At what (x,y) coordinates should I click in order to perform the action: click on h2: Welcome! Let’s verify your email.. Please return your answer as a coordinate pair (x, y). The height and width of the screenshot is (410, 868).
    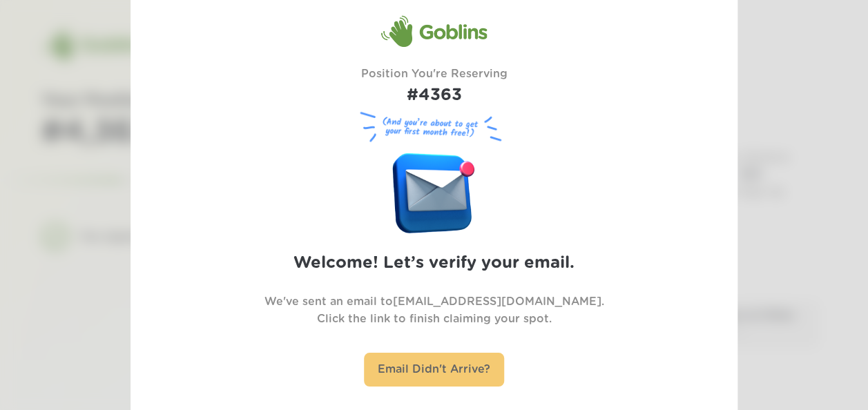
    Looking at the image, I should click on (434, 263).